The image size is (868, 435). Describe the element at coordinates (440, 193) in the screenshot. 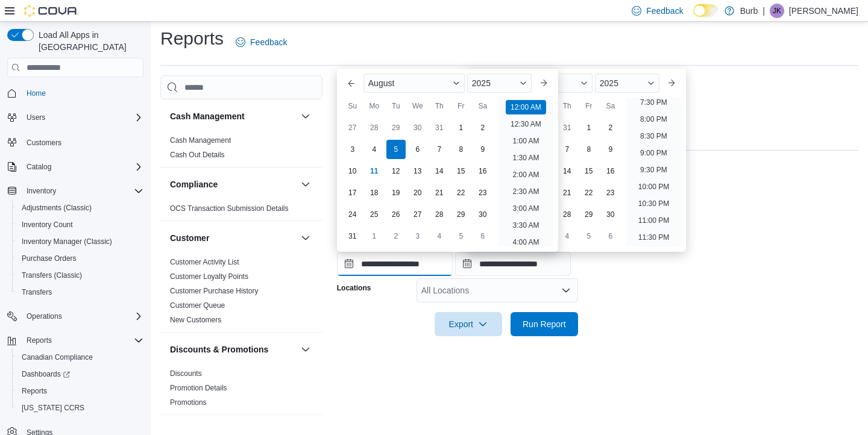

I see `div: day-21` at that location.